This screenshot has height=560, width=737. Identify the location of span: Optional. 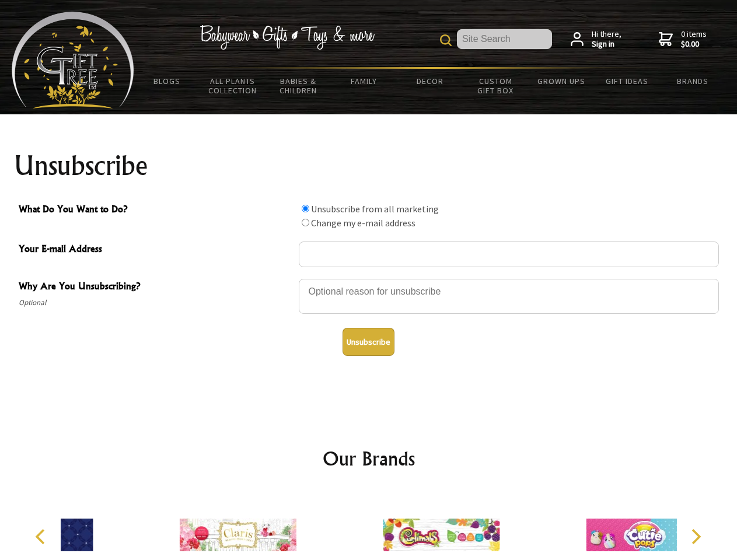
(156, 302).